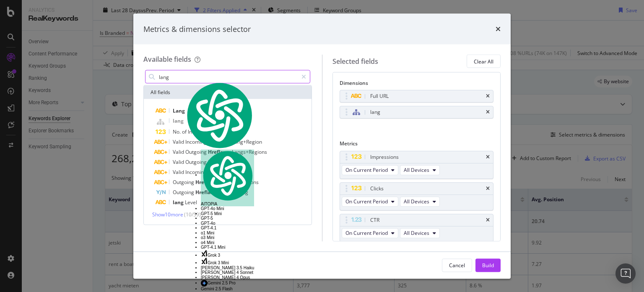  Describe the element at coordinates (375, 220) in the screenshot. I see `div: CTR` at that location.